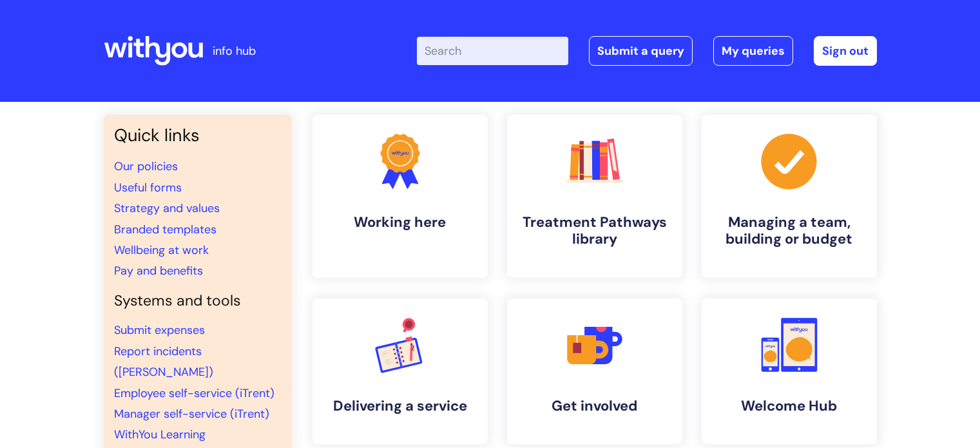 The width and height of the screenshot is (980, 448). Describe the element at coordinates (789, 196) in the screenshot. I see `a: Managing a team, building or budget` at that location.